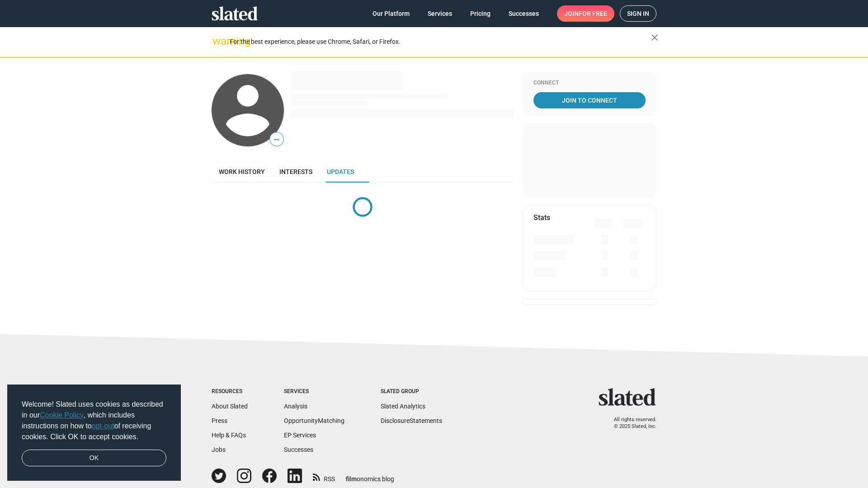 This screenshot has height=488, width=868. I want to click on span: Pricing, so click(481, 14).